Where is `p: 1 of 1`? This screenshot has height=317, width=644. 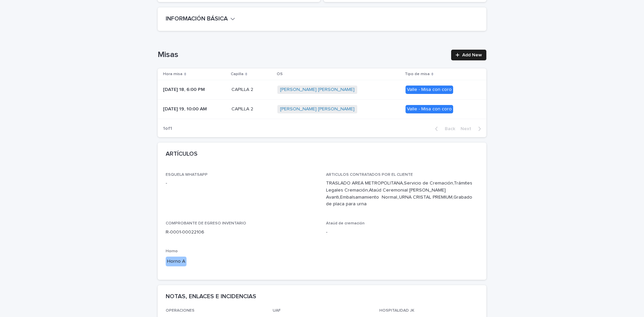 p: 1 of 1 is located at coordinates (167, 128).